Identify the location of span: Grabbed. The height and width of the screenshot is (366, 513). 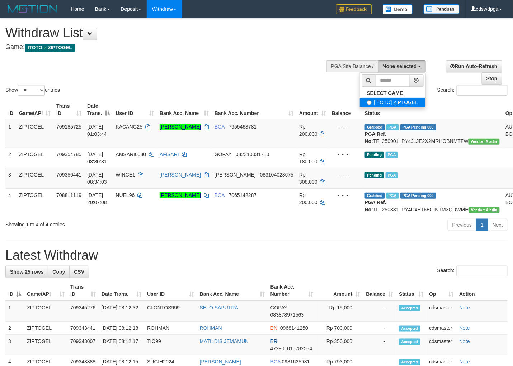
(375, 196).